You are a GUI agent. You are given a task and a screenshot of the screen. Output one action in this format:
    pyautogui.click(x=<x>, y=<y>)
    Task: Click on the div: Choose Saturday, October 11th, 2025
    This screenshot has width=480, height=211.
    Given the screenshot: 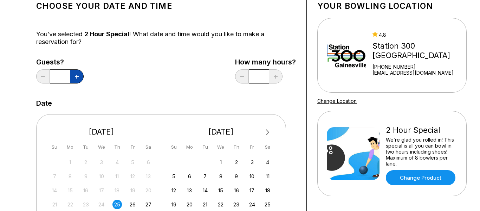 What is the action you would take?
    pyautogui.click(x=268, y=176)
    